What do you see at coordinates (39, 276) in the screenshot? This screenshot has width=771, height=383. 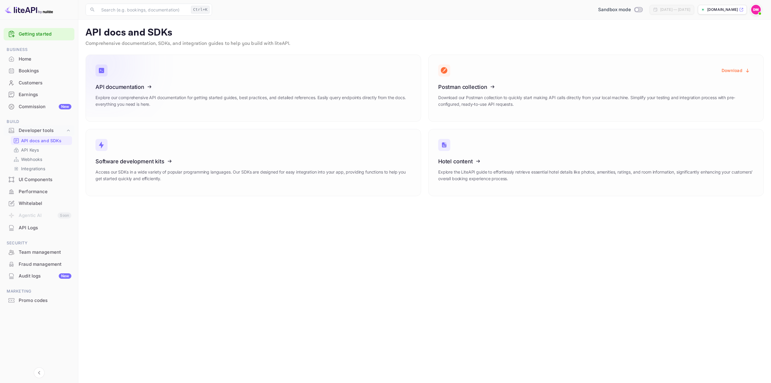 I see `a: Audit logsNew` at bounding box center [39, 276].